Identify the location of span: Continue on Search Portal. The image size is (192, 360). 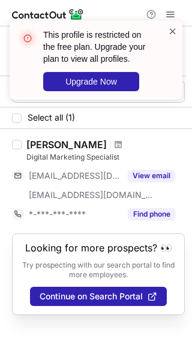
(91, 296).